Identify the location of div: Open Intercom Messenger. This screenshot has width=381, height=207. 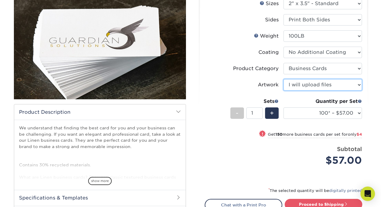
(367, 194).